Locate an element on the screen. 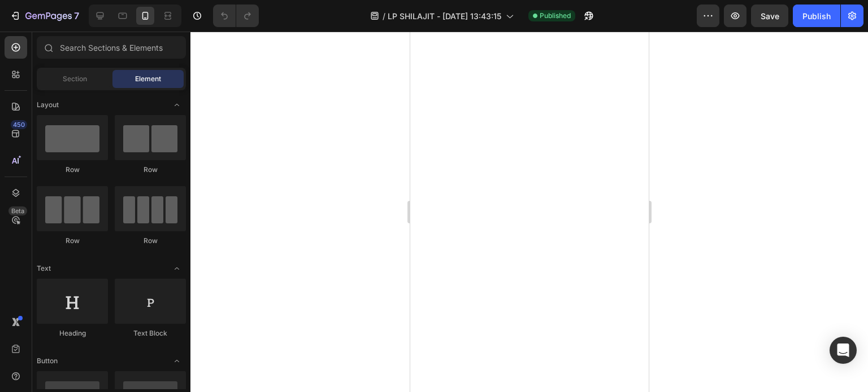  input: Search Sections & Elements is located at coordinates (112, 48).